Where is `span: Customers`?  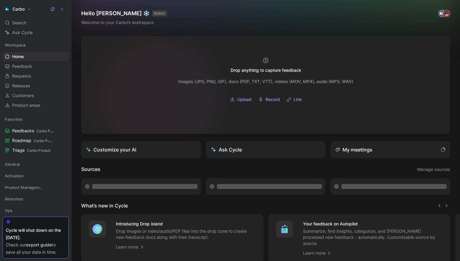 span: Customers is located at coordinates (23, 95).